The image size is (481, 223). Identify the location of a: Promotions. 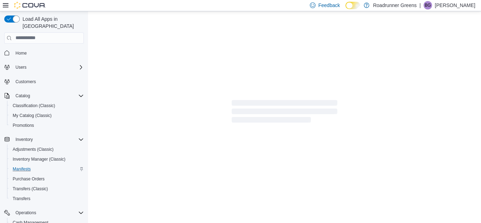
(23, 125).